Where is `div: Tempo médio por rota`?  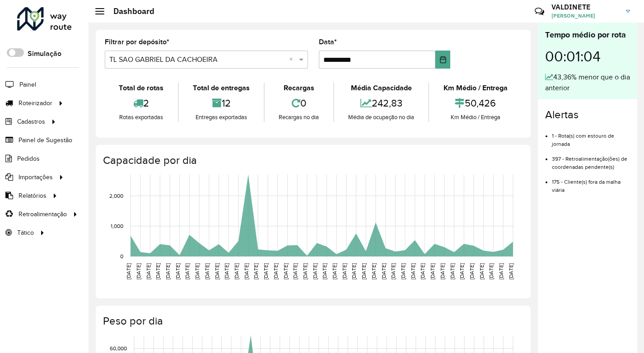
div: Tempo médio por rota is located at coordinates (588, 35).